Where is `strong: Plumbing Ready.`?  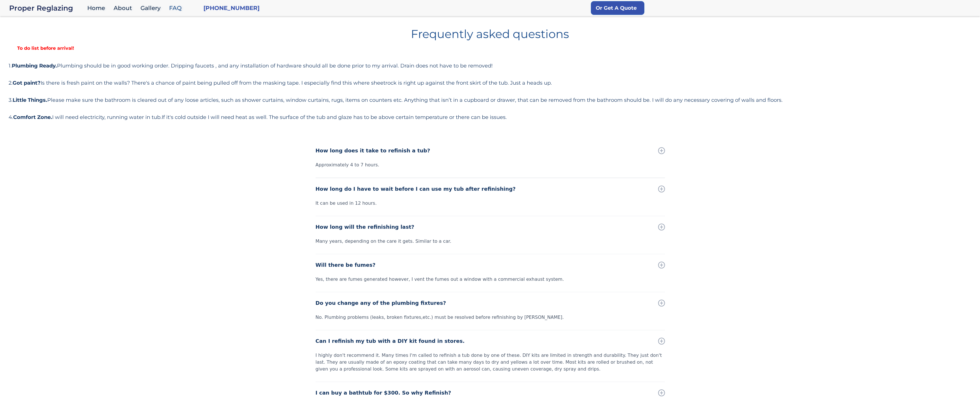
strong: Plumbing Ready. is located at coordinates (34, 66).